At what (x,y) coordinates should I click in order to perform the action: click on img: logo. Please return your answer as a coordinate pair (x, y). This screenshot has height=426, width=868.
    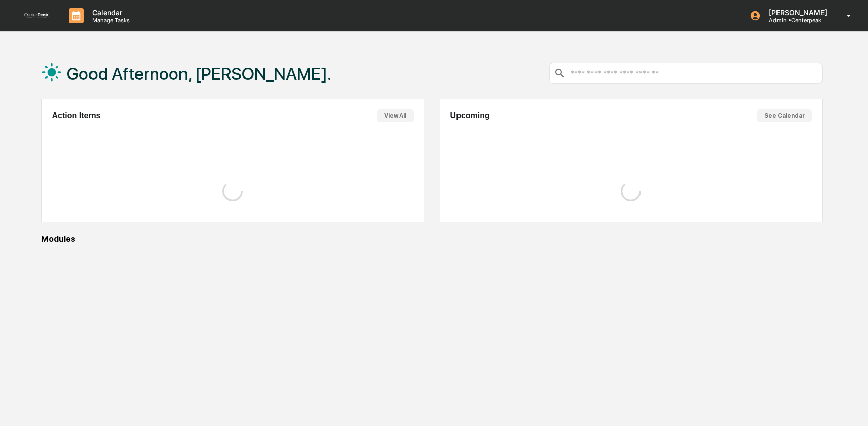
    Looking at the image, I should click on (37, 15).